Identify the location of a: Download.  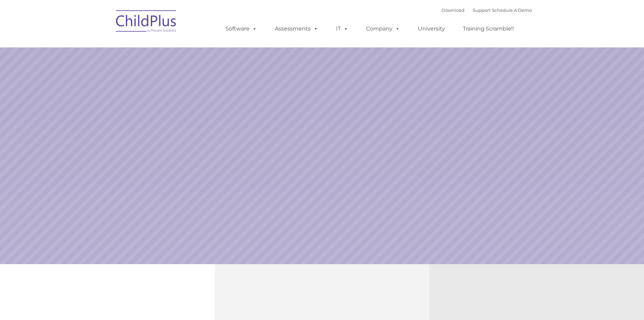
(453, 10).